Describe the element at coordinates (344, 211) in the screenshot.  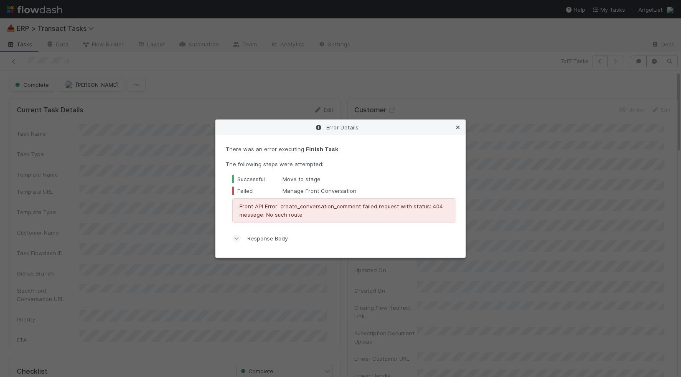
I see `p: Front API Error: create_conversation_comment failed request with status: 404 message: No such route.` at that location.